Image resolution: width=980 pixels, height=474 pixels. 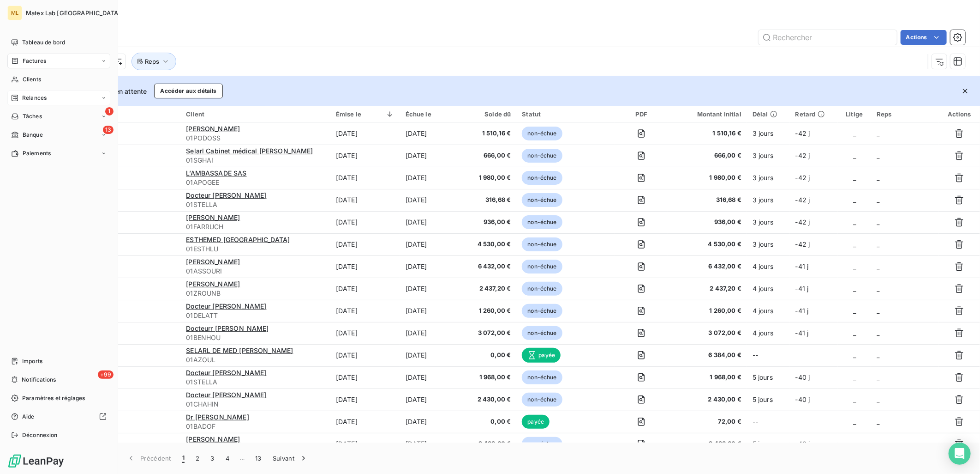 What do you see at coordinates (768, 244) in the screenshot?
I see `td: 3 jours` at bounding box center [768, 244].